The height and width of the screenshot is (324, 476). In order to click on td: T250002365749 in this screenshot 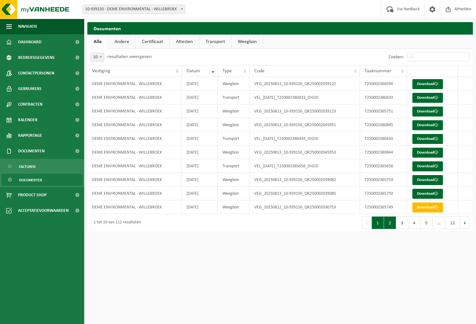, I will do `click(383, 207)`.